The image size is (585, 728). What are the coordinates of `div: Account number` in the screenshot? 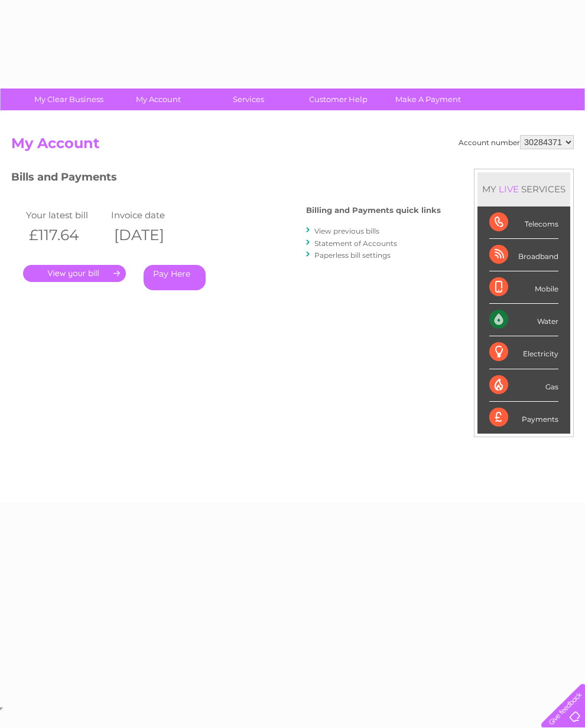 It's located at (516, 142).